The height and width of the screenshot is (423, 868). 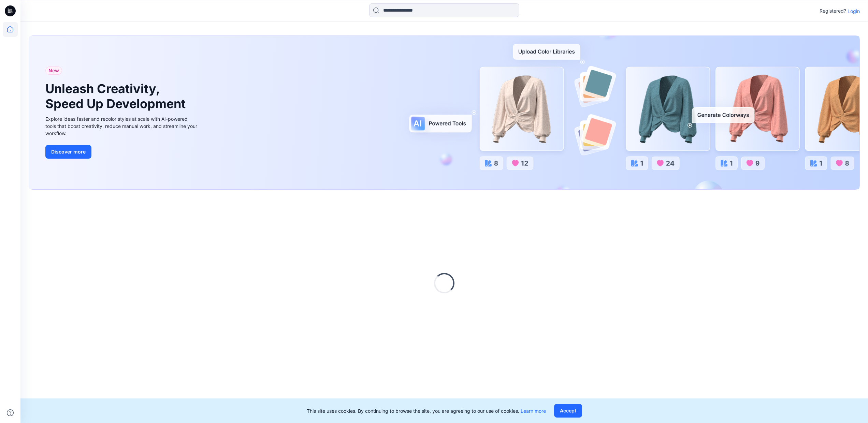 What do you see at coordinates (122, 152) in the screenshot?
I see `a: Discover more` at bounding box center [122, 152].